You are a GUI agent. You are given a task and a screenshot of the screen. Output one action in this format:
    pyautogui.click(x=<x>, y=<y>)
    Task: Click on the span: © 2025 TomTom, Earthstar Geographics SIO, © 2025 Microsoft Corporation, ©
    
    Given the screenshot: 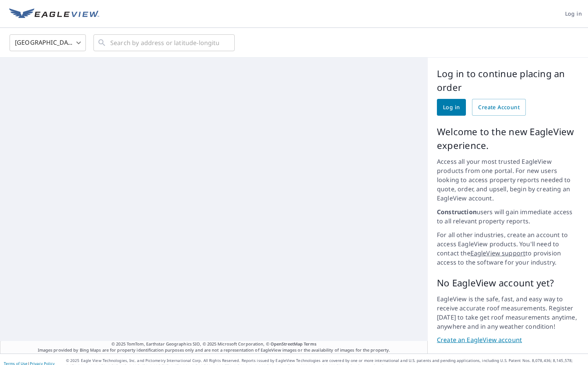 What is the action you would take?
    pyautogui.click(x=214, y=344)
    